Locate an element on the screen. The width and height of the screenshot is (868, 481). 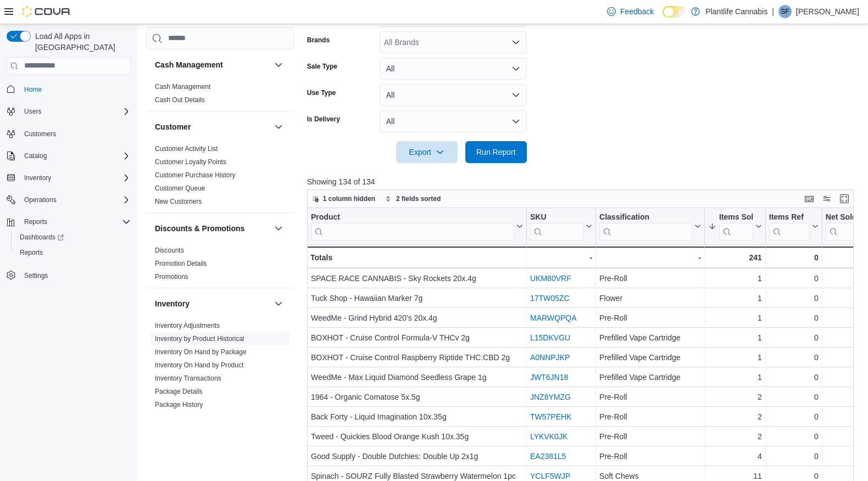
button: Export is located at coordinates (427, 152).